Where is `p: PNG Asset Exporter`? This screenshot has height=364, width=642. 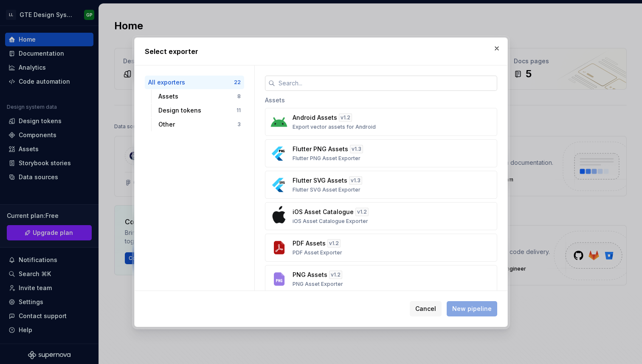 p: PNG Asset Exporter is located at coordinates (318, 284).